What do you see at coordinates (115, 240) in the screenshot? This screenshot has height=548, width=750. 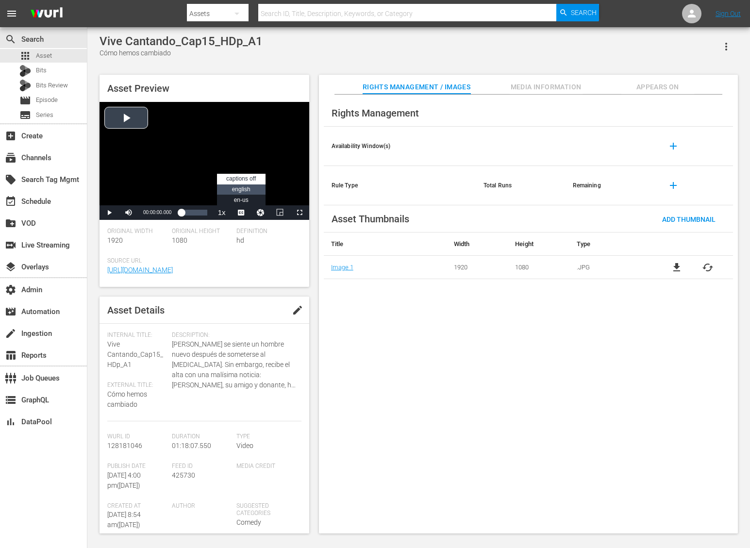 I see `span: 1920` at bounding box center [115, 240].